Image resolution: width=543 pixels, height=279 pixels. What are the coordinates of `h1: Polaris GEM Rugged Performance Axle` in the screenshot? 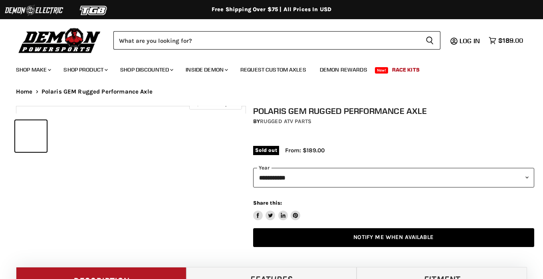 It's located at (394, 111).